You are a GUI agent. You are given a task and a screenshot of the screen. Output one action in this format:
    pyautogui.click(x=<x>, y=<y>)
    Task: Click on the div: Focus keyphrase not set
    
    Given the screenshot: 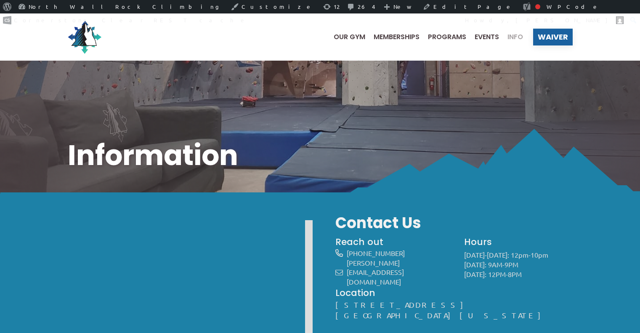 What is the action you would take?
    pyautogui.click(x=538, y=7)
    